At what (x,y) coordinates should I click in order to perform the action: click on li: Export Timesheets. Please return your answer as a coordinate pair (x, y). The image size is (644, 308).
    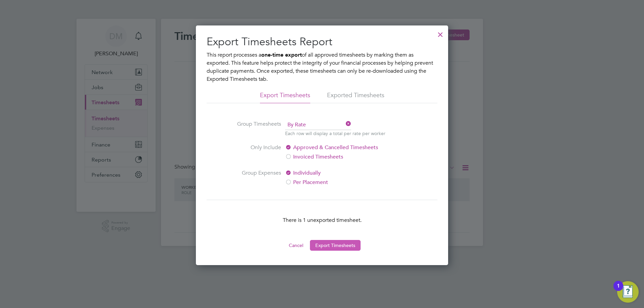
    Looking at the image, I should click on (285, 97).